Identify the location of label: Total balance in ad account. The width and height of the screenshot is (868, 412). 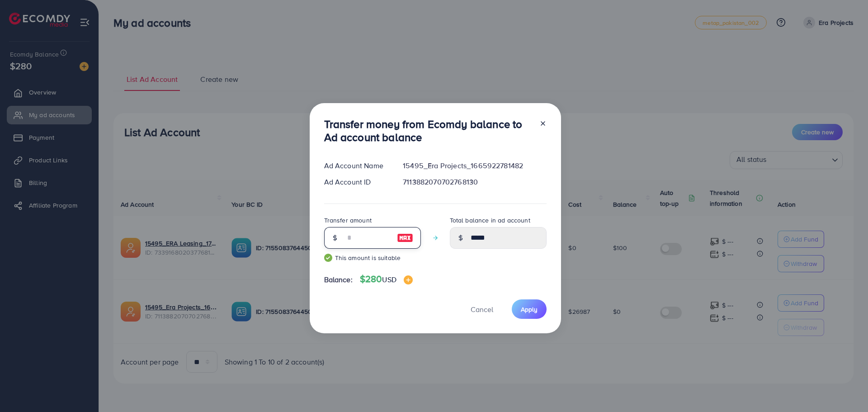
(490, 220).